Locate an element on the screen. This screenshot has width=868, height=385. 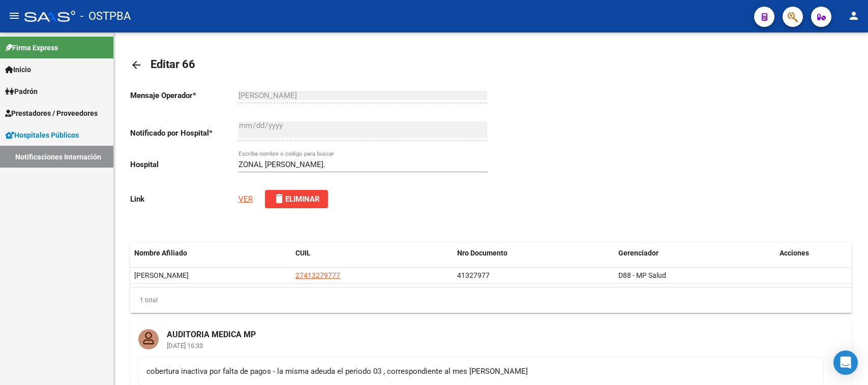
span: - OSTPBA is located at coordinates (105, 16).